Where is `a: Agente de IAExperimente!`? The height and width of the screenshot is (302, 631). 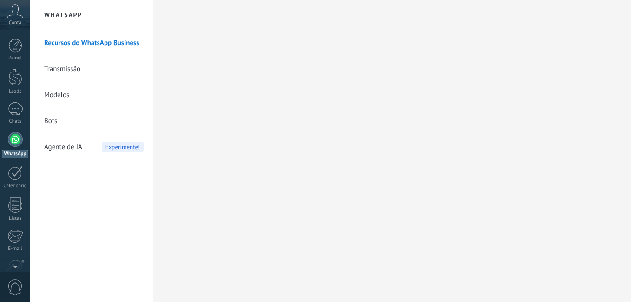
a: Agente de IAExperimente! is located at coordinates (94, 147).